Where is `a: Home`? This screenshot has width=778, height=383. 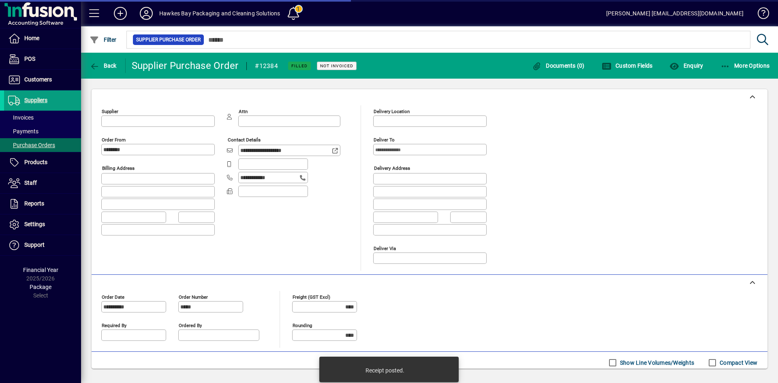 a: Home is located at coordinates (43, 39).